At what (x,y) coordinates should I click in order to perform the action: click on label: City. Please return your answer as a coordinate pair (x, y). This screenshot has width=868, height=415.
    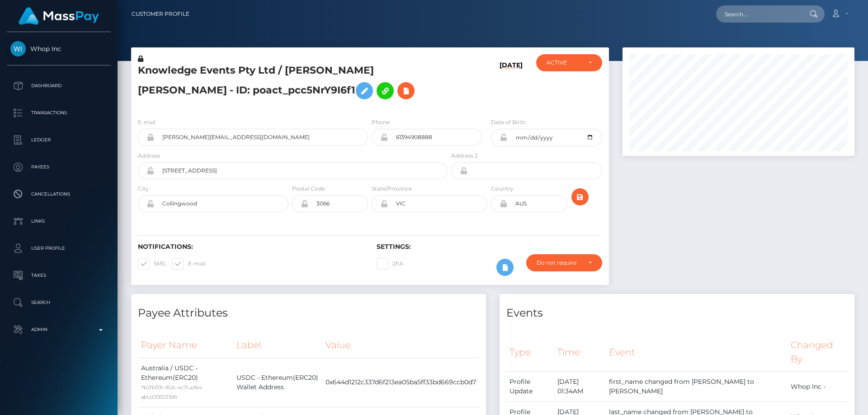
    Looking at the image, I should click on (143, 189).